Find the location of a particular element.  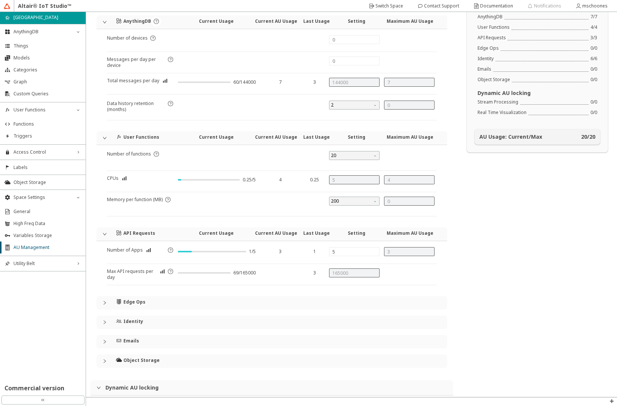

span: Access Control is located at coordinates (43, 152).